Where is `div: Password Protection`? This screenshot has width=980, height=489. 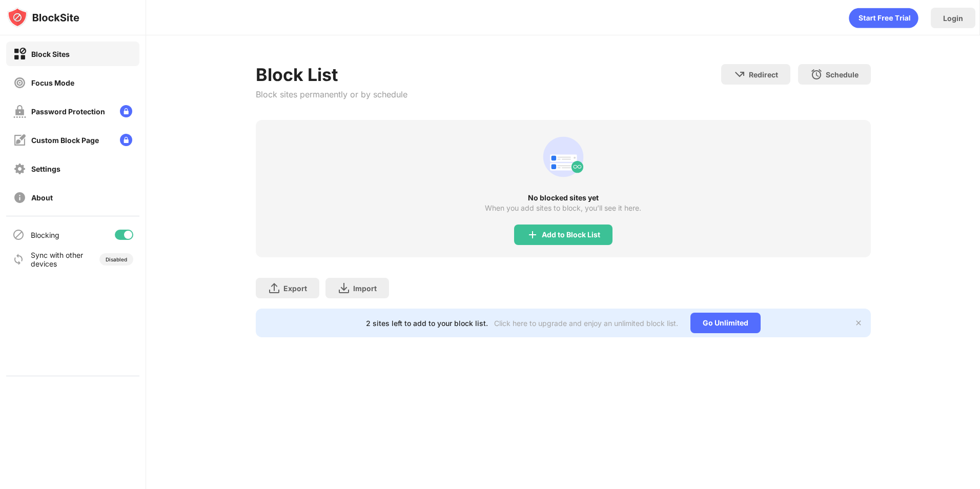
div: Password Protection is located at coordinates (68, 112).